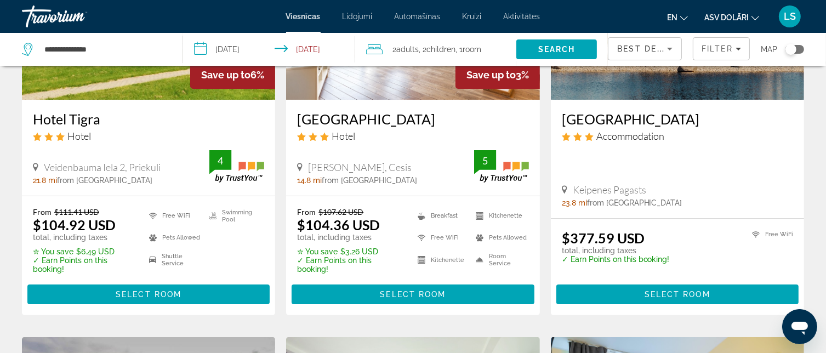 The height and width of the screenshot is (353, 826). Describe the element at coordinates (357, 16) in the screenshot. I see `font: Lidojumi` at that location.